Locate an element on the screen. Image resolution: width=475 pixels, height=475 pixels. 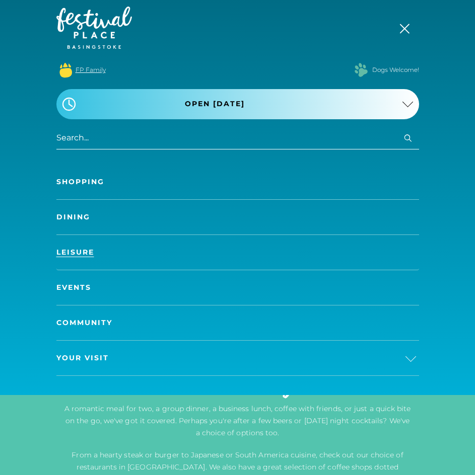
a: Dining is located at coordinates (238, 217).